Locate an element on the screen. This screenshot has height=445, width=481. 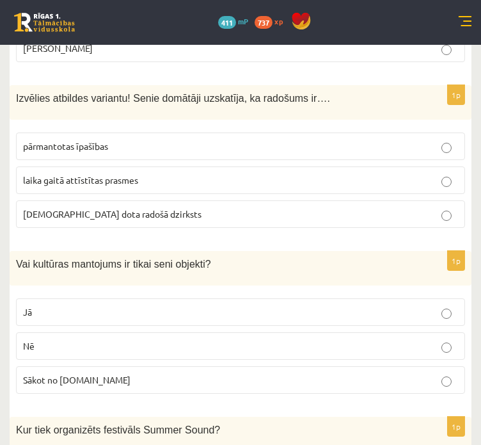
input: Jā is located at coordinates (447, 314).